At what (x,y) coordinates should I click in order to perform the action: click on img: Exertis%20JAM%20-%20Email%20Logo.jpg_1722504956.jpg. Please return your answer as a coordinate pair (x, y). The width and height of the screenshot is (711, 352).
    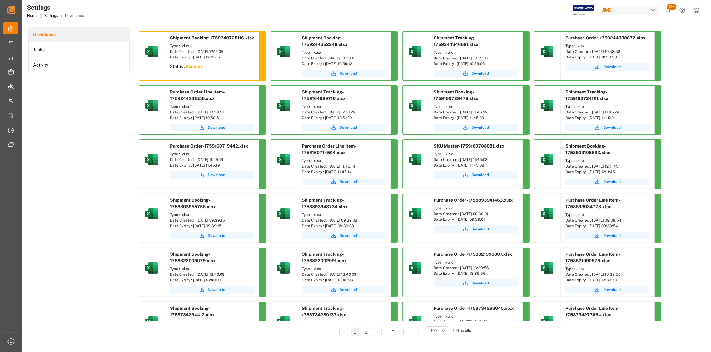
    Looking at the image, I should click on (584, 10).